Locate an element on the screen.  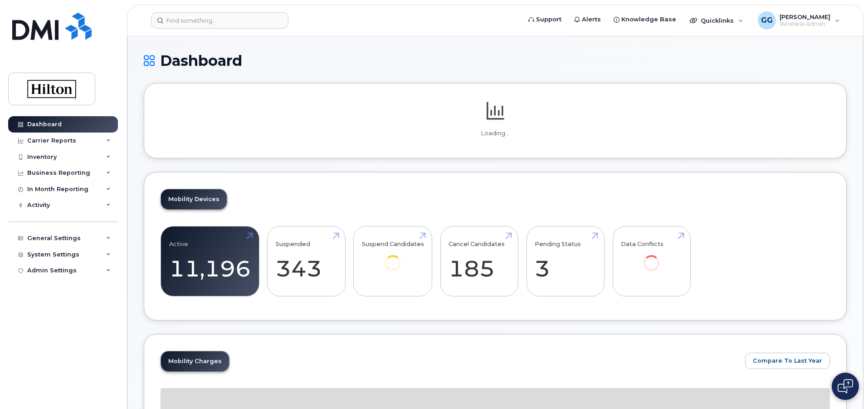
a: Suspended 343 is located at coordinates (306, 262).